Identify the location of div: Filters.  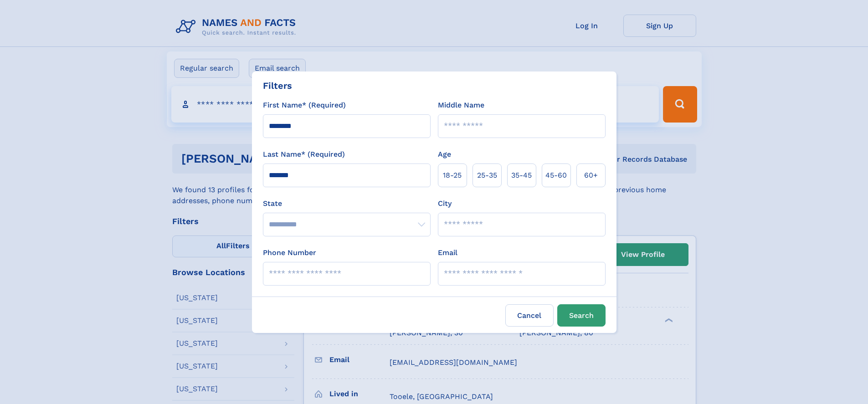
(277, 86).